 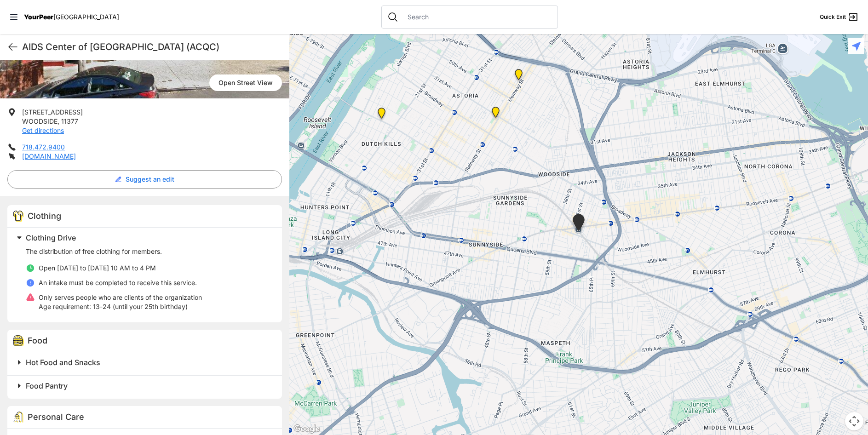 I want to click on button: Suggest an edit, so click(x=144, y=179).